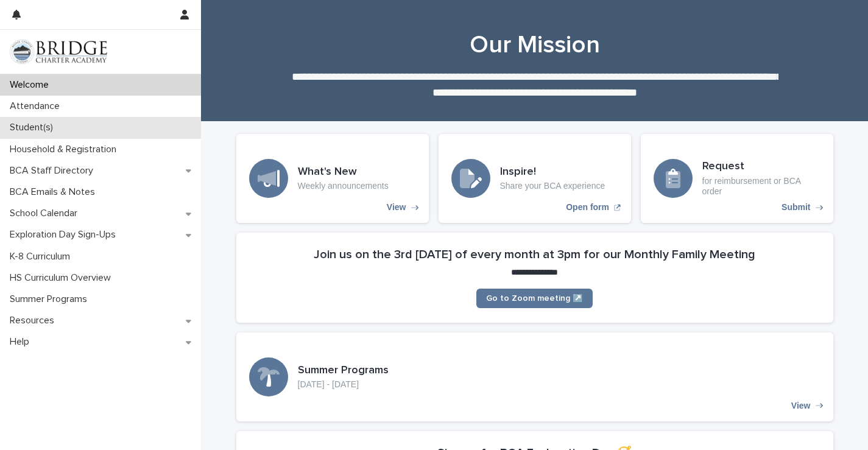  I want to click on p: Summer Programs, so click(50, 299).